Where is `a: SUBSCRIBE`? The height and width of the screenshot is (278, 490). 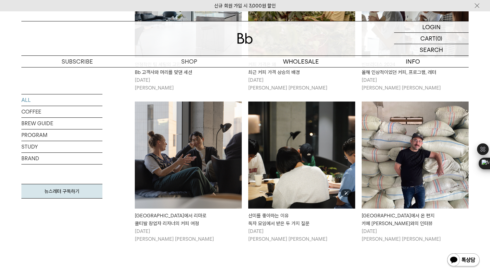
a: SUBSCRIBE is located at coordinates (77, 61).